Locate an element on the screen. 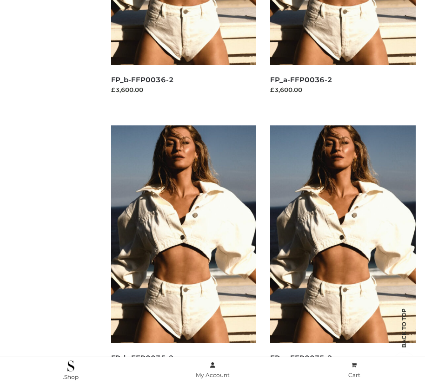 The width and height of the screenshot is (425, 385). a: Cart is located at coordinates (354, 370).